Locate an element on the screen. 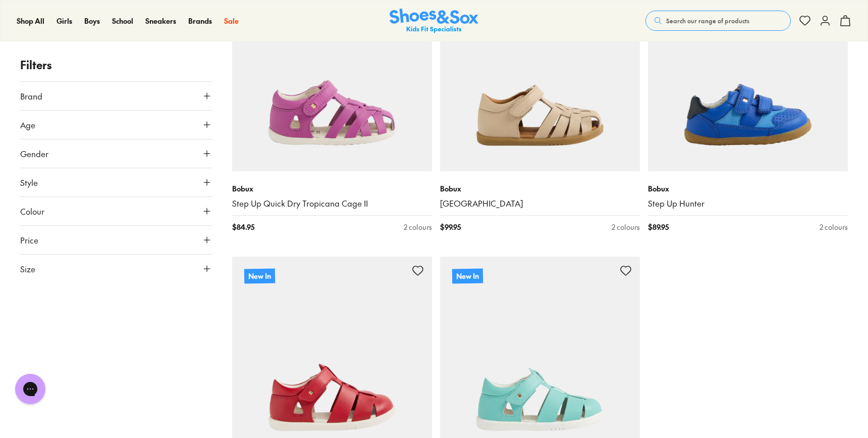 This screenshot has height=438, width=868. img: SNS_Logo_Responsive.svg is located at coordinates (434, 21).